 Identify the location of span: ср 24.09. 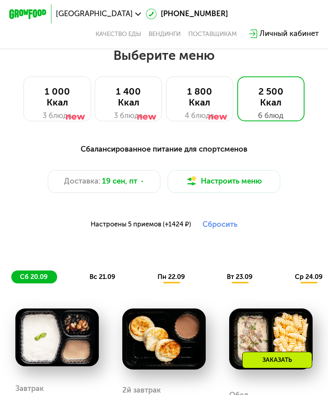
(308, 277).